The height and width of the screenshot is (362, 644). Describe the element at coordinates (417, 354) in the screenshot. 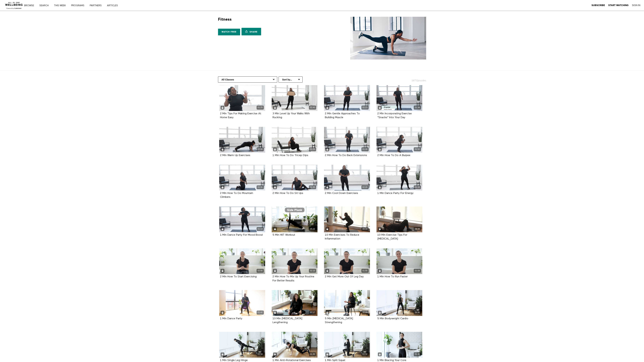

I see `div: 01:32` at that location.